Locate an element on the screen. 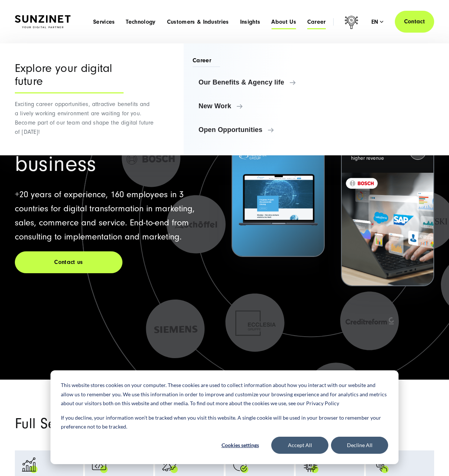 The image size is (449, 476). img: tab_domain_overview_orange.svg is located at coordinates (23, 46).